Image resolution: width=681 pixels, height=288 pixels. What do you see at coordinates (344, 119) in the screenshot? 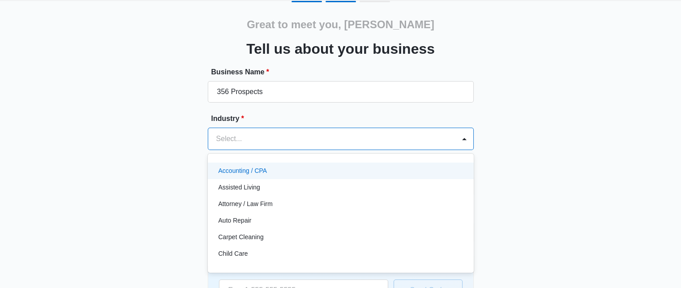
I see `label: Industry` at bounding box center [344, 119].